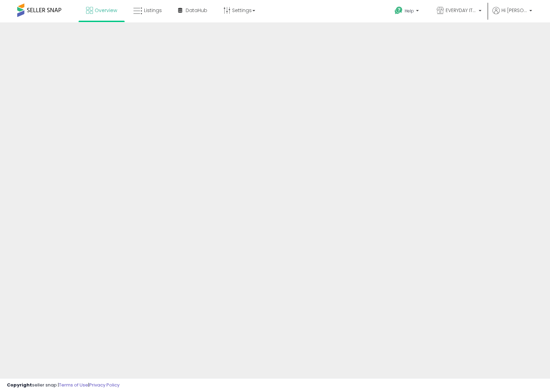 This screenshot has width=550, height=392. I want to click on a: Help, so click(408, 11).